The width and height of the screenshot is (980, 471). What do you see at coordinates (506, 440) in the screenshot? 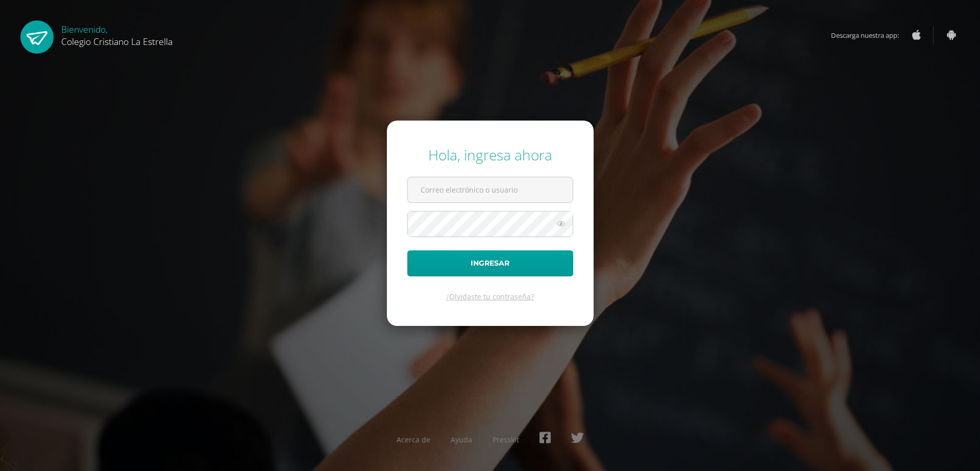
I see `a: Presskit` at bounding box center [506, 440].